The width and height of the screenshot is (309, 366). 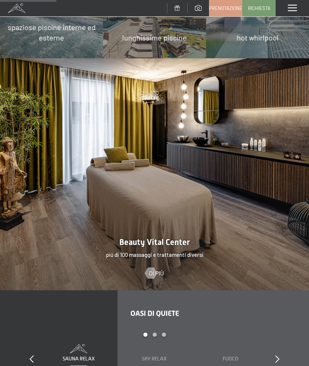 What do you see at coordinates (154, 358) in the screenshot?
I see `span: Sky Relax` at bounding box center [154, 358].